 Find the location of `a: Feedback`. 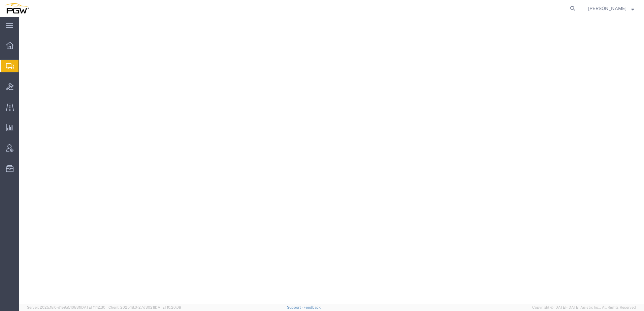

a: Feedback is located at coordinates (312, 307).